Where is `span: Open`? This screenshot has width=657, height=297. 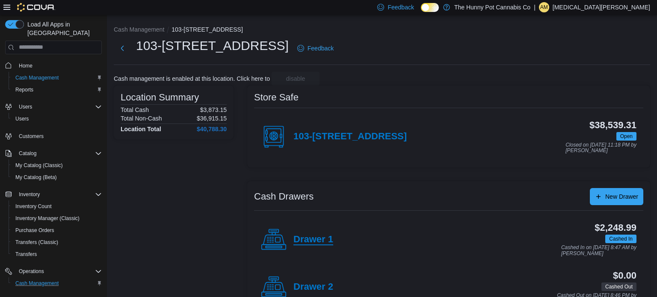
span: Open is located at coordinates (626, 136).